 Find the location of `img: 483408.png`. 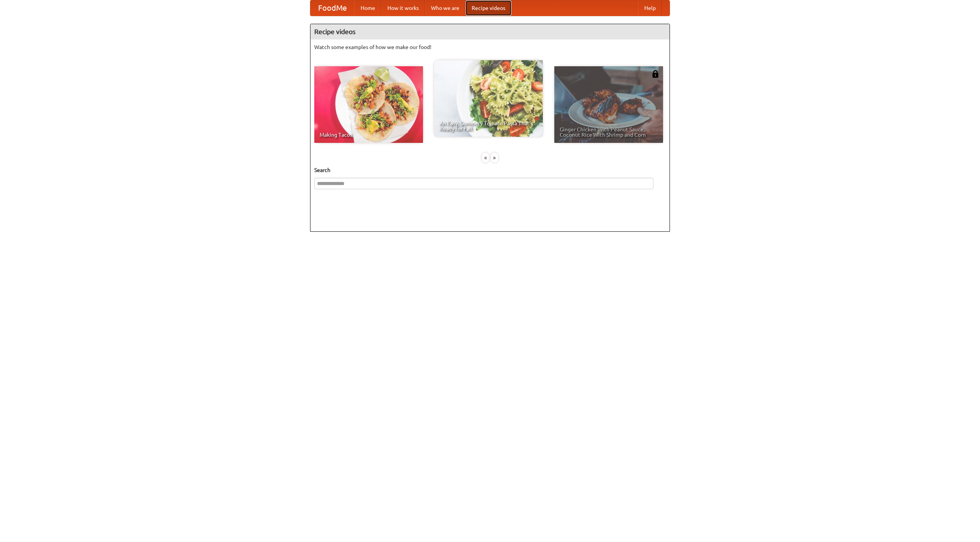

img: 483408.png is located at coordinates (655, 74).